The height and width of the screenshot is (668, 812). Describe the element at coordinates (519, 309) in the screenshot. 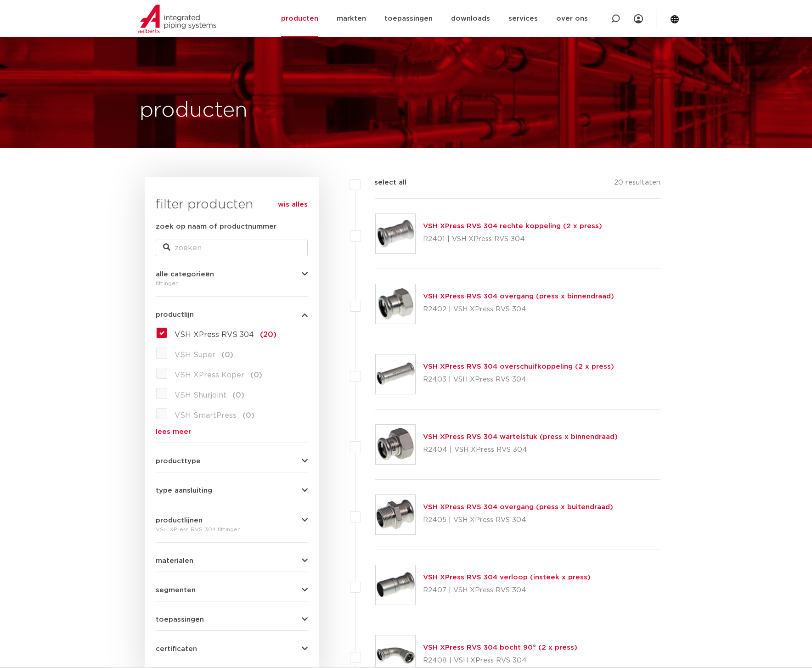

I see `p: R2402 | VSH XPress RVS 304` at that location.